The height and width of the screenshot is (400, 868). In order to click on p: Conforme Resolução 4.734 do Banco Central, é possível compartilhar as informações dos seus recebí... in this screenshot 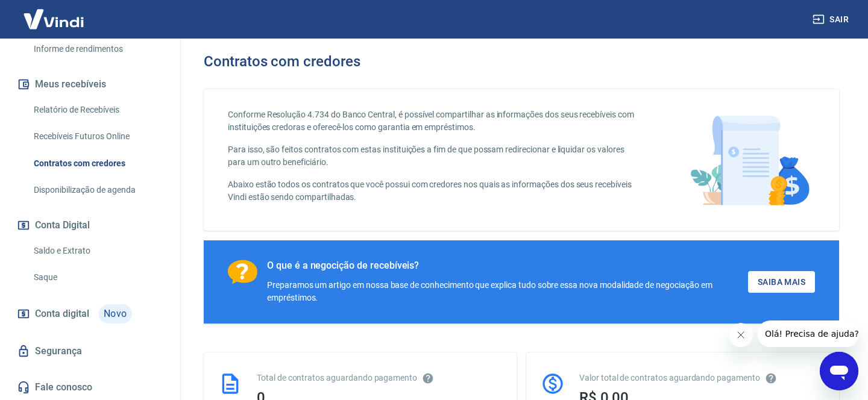, I will do `click(433, 121)`.